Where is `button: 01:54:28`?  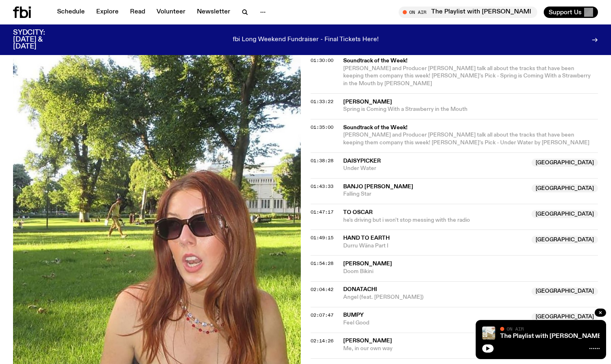
button: 01:54:28 is located at coordinates (322, 263).